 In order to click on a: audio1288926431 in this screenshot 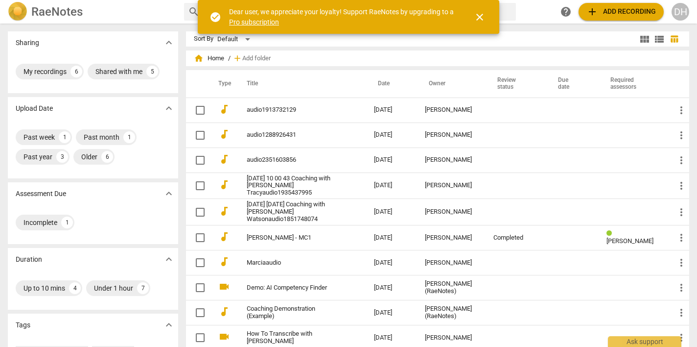, I will do `click(293, 135)`.